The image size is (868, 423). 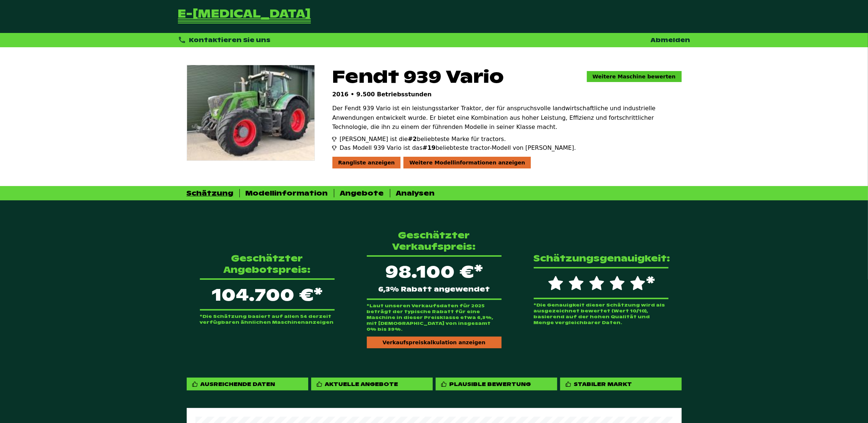 I want to click on p: *Die Genauigkeit dieser Schätzung wird als ausgezeichnet bewertet (Wert 10/10), basierend auf der..., so click(x=602, y=314).